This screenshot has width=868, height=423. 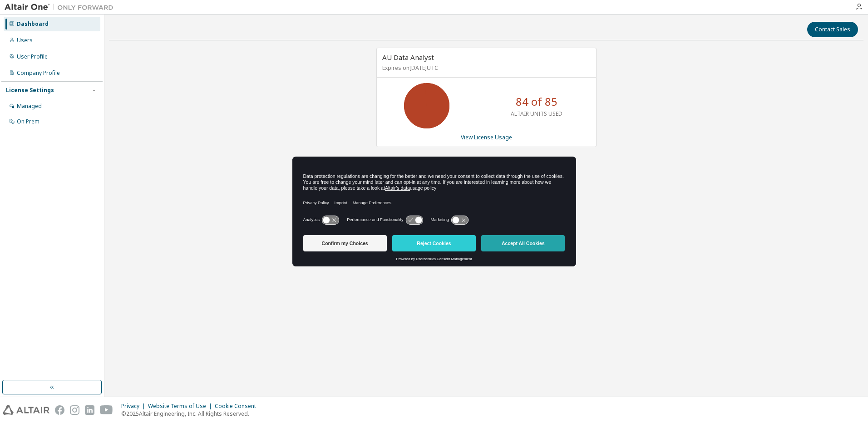 I want to click on p: © 2025 Altair Engineering, Inc. All Rights Reserved., so click(x=191, y=413).